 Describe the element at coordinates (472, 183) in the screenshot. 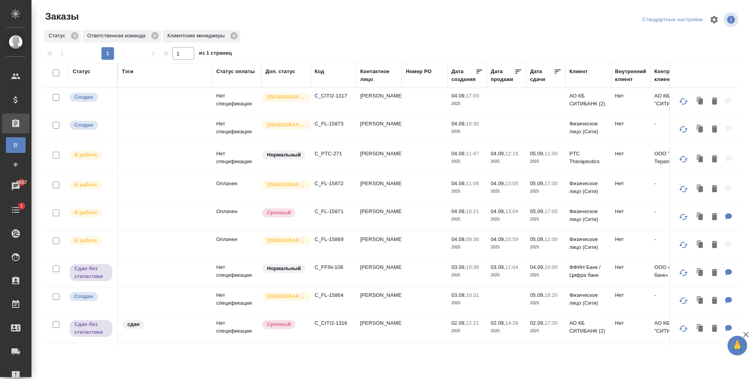

I see `p: 11:06` at that location.